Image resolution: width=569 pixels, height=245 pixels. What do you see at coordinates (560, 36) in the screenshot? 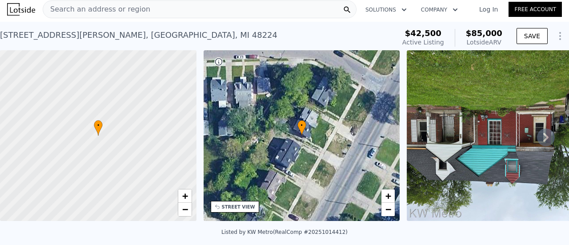
I see `button: Show Options` at bounding box center [560, 36].